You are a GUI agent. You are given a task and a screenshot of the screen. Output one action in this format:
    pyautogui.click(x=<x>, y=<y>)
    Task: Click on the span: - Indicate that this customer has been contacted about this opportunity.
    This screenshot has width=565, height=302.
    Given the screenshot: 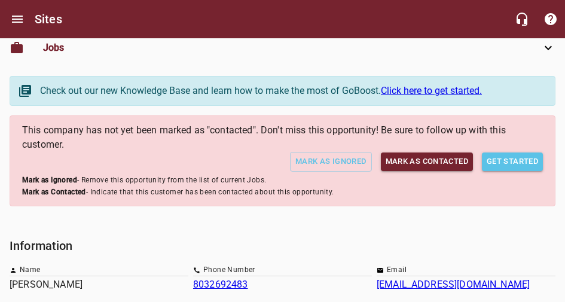 What is the action you would take?
    pyautogui.click(x=178, y=193)
    